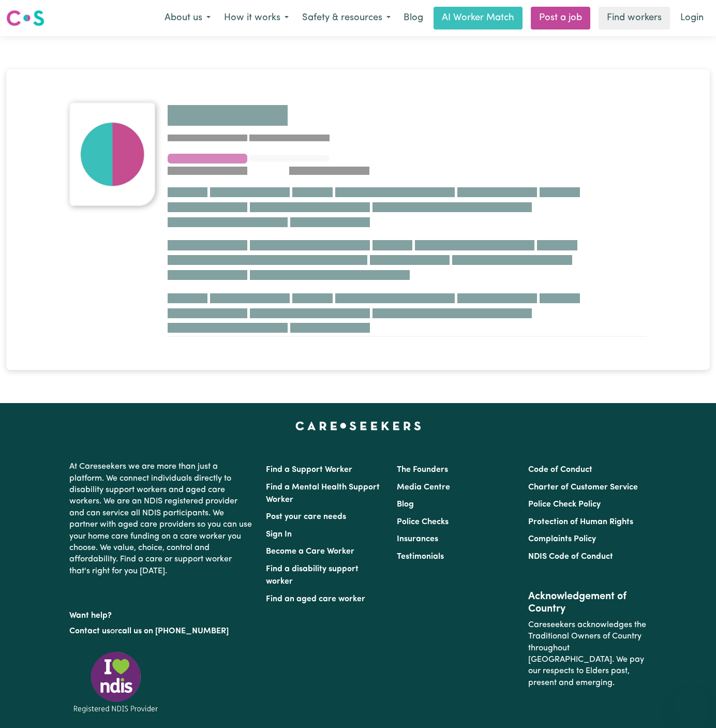 Image resolution: width=716 pixels, height=728 pixels. I want to click on a: Code of Conduct, so click(561, 470).